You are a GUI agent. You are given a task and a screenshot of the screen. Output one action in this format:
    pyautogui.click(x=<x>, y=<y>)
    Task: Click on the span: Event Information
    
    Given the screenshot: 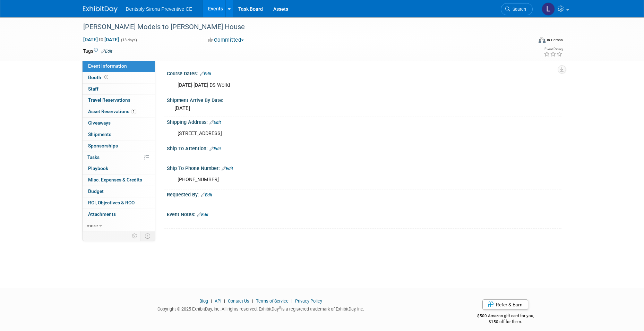 What is the action you would take?
    pyautogui.click(x=107, y=66)
    